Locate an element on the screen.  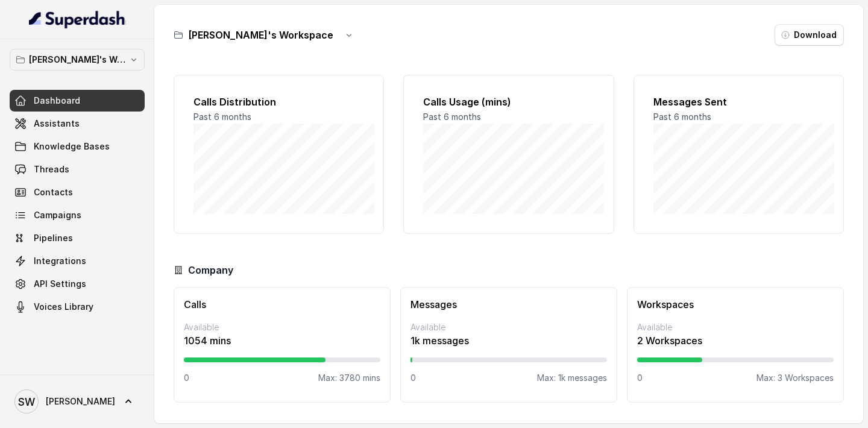
button: Download is located at coordinates (809, 35).